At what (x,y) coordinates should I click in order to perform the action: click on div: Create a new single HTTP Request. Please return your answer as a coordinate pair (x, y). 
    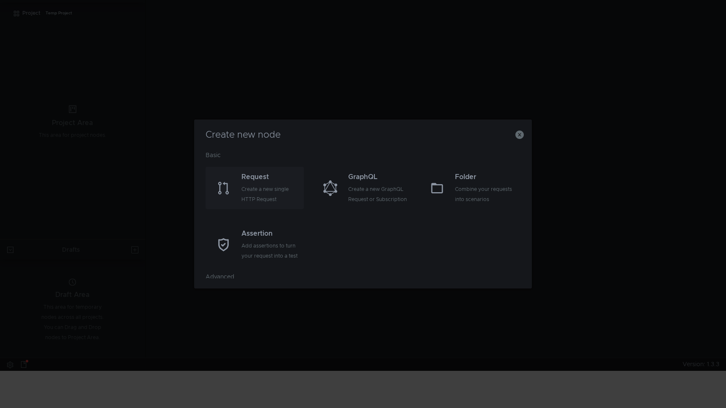
    Looking at the image, I should click on (272, 194).